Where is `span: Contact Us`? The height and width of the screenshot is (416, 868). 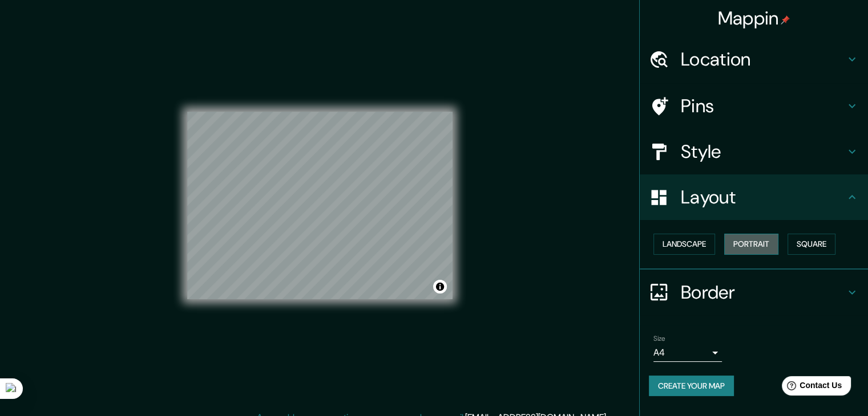 span: Contact Us is located at coordinates (55, 14).